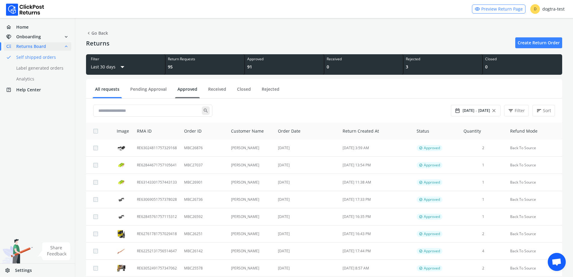 The width and height of the screenshot is (573, 277). What do you see at coordinates (557, 262) in the screenshot?
I see `div: Open chat` at bounding box center [557, 262].